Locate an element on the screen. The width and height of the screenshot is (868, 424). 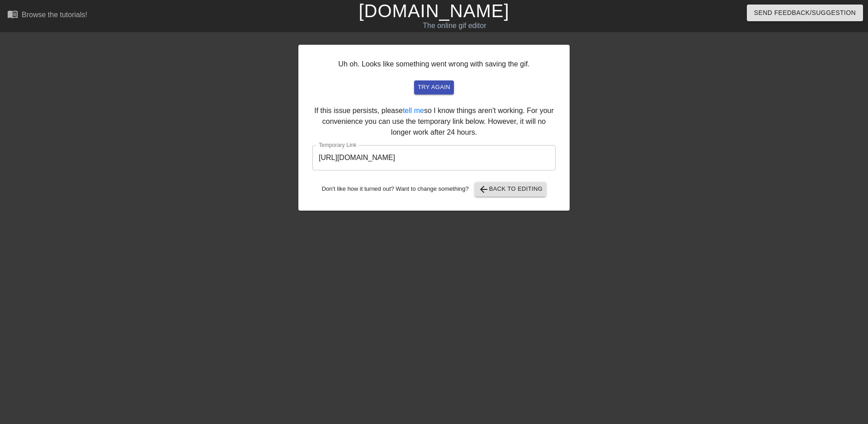
span: try again is located at coordinates (434, 87).